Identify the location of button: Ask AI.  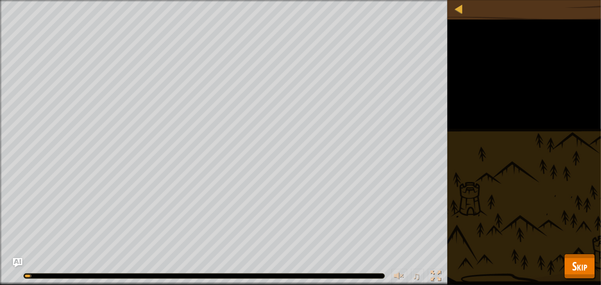
(18, 263).